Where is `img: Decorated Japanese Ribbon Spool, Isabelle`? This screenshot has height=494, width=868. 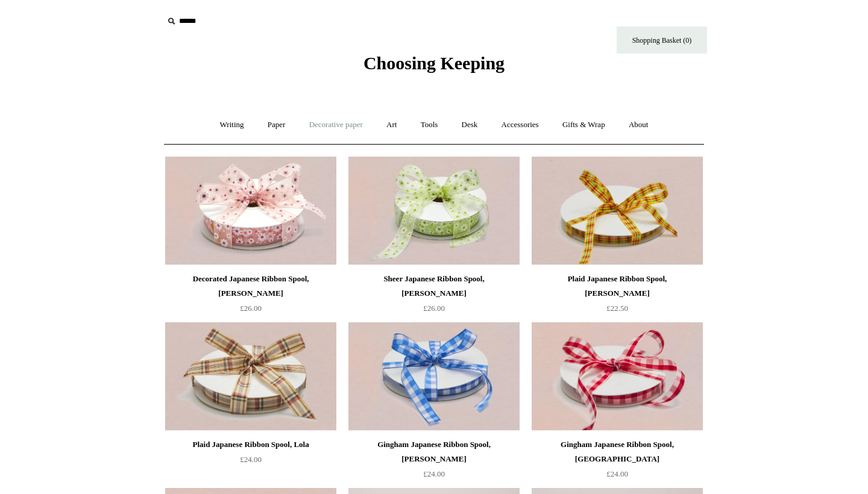 img: Decorated Japanese Ribbon Spool, Isabelle is located at coordinates (250, 211).